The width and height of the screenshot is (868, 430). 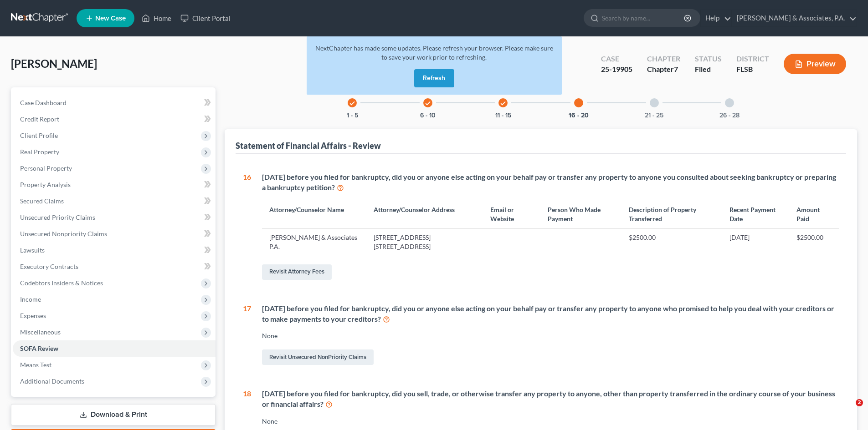 What do you see at coordinates (716, 18) in the screenshot?
I see `a: Help` at bounding box center [716, 18].